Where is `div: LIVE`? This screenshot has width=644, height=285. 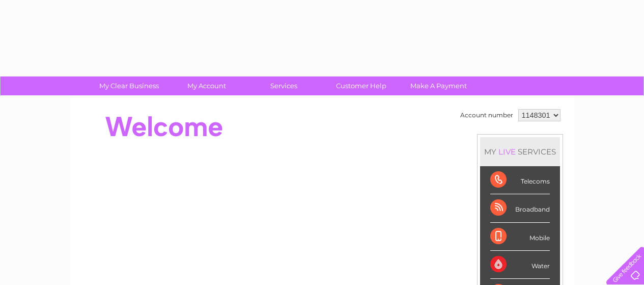 div: LIVE is located at coordinates (507, 151).